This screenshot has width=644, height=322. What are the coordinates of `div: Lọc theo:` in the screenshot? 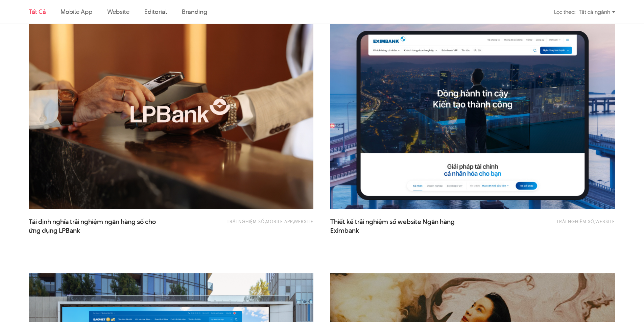 It's located at (565, 12).